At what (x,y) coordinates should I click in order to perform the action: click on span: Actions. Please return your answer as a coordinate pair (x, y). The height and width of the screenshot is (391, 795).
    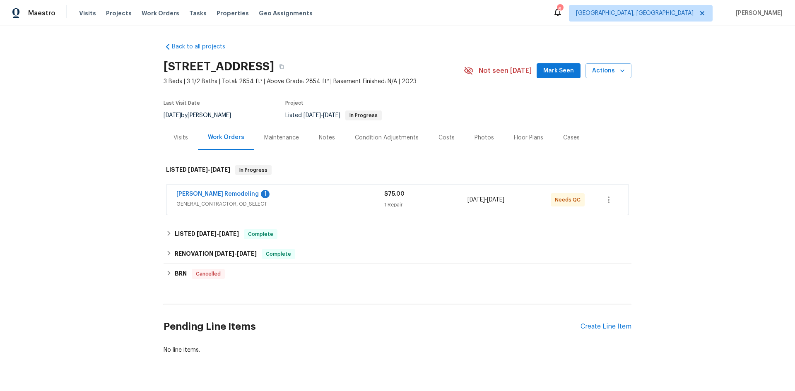
    Looking at the image, I should click on (608, 71).